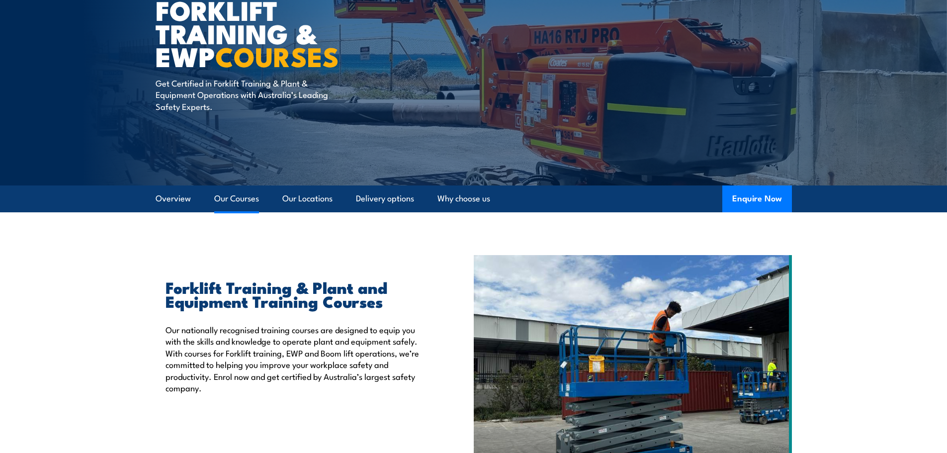 The image size is (947, 453). What do you see at coordinates (464, 198) in the screenshot?
I see `a: Why choose us` at bounding box center [464, 198].